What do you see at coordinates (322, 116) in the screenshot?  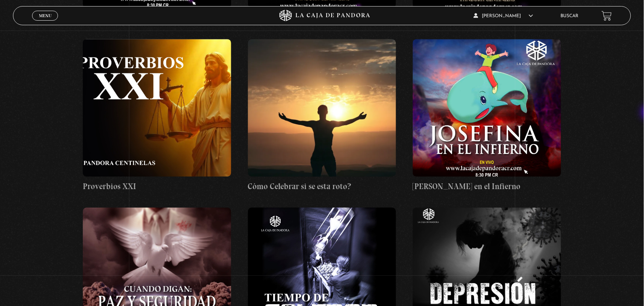 I see `a: Cómo Celebrar si se esta roto?` at bounding box center [322, 116].